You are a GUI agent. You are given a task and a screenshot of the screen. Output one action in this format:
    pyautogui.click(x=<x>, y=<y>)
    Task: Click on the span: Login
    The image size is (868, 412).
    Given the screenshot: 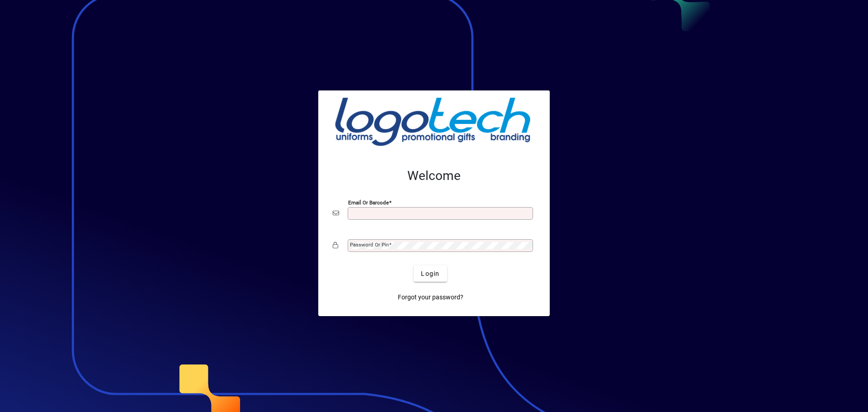 What is the action you would take?
    pyautogui.click(x=430, y=273)
    